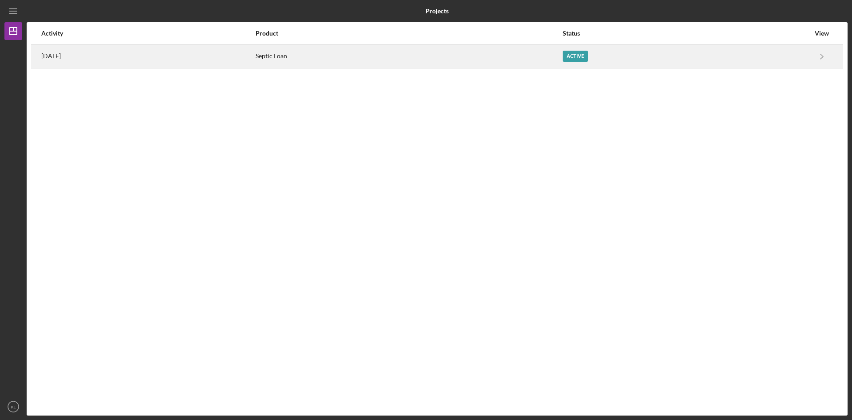  I want to click on button: KL, so click(13, 406).